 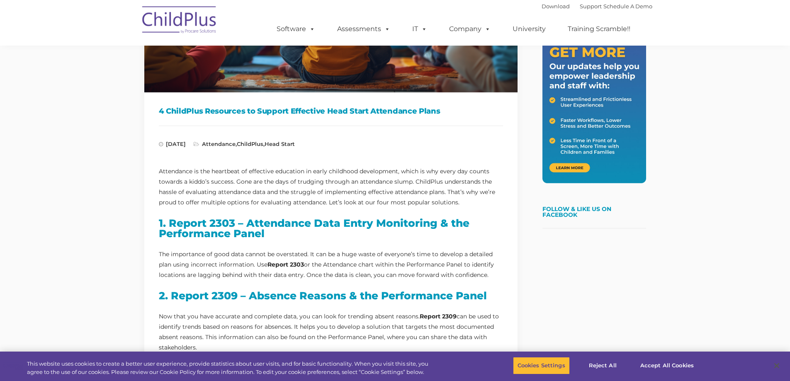 What do you see at coordinates (331, 111) in the screenshot?
I see `h1: 4 ChildPlus Resources to Support Effective Head Start Attendance Plans` at bounding box center [331, 111].